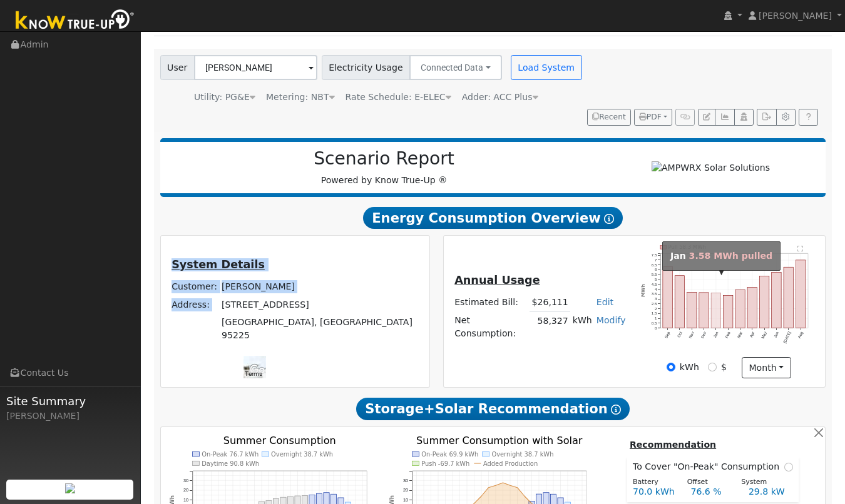 The height and width of the screenshot is (504, 845). I want to click on text: 3, so click(656, 298).